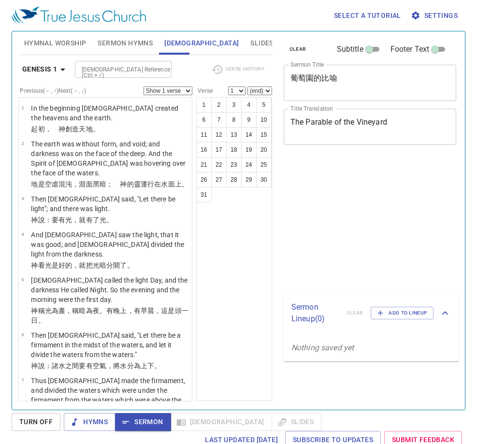 This screenshot has width=477, height=444. Describe the element at coordinates (249, 180) in the screenshot. I see `button: 29` at that location.